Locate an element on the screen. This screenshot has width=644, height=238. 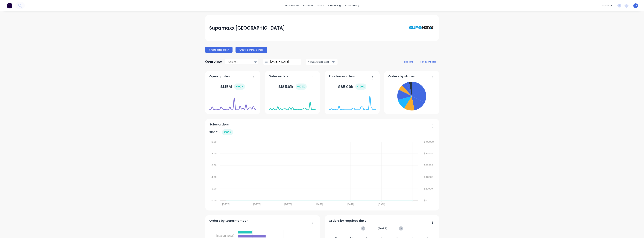
tspan: 4.00 is located at coordinates (214, 177).